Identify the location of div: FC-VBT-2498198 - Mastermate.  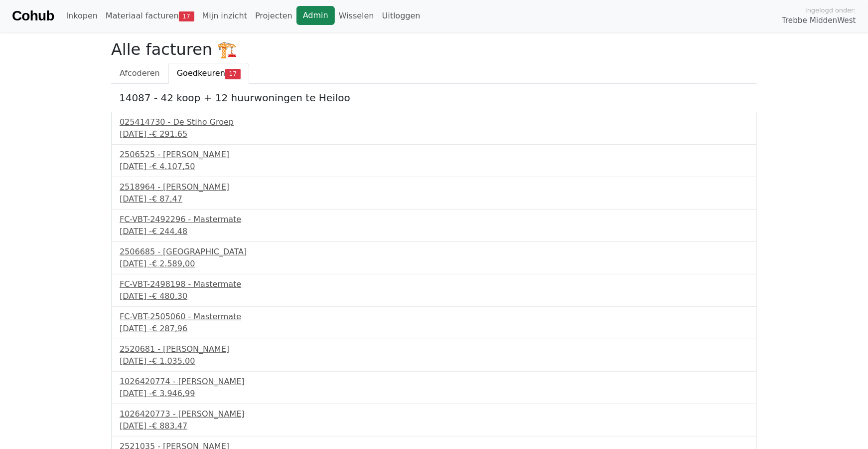
(434, 284).